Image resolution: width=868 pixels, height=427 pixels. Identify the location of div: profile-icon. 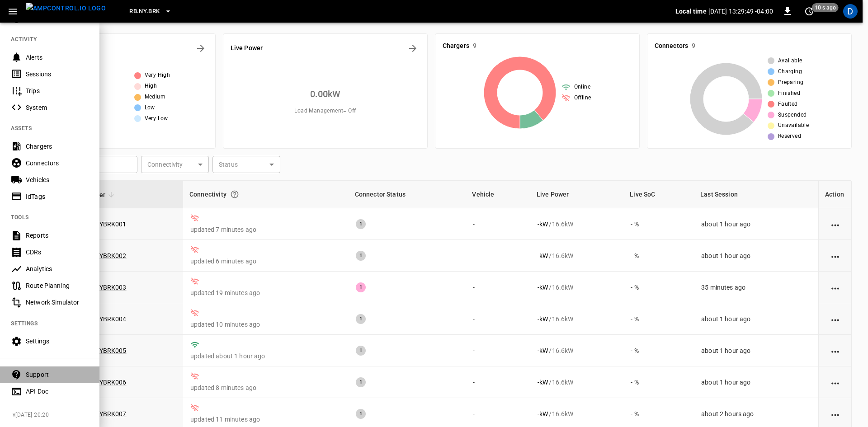
(850, 11).